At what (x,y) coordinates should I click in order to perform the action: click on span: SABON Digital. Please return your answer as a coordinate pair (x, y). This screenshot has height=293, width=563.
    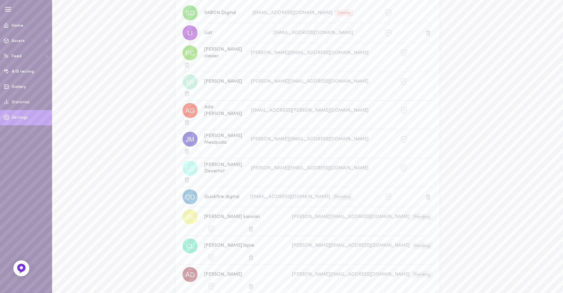
    Looking at the image, I should click on (220, 13).